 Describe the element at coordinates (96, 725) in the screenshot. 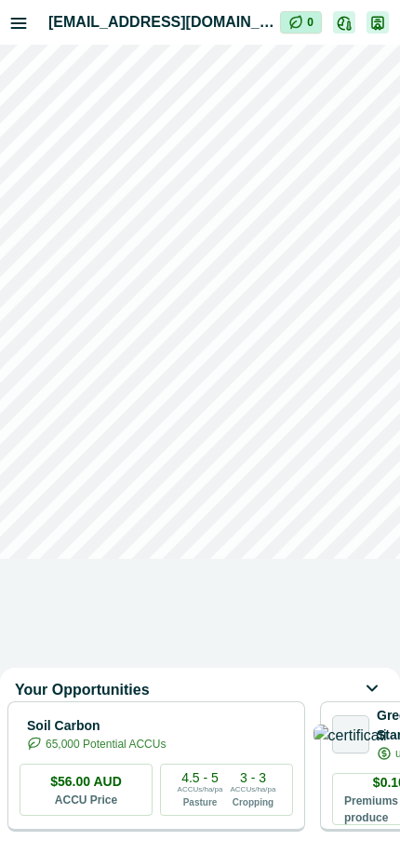

I see `p: Soil Carbon` at that location.